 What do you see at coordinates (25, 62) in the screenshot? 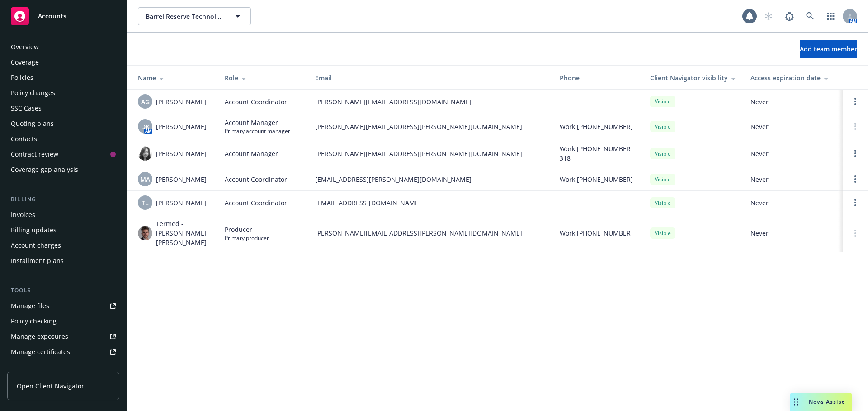
I see `div: Coverage` at bounding box center [25, 62].